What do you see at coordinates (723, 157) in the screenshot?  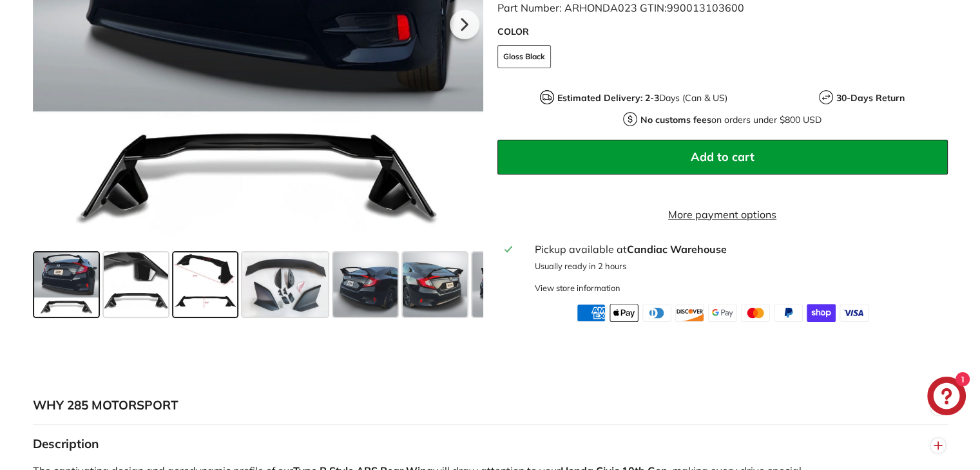 I see `button: Add to cart` at bounding box center [723, 157].